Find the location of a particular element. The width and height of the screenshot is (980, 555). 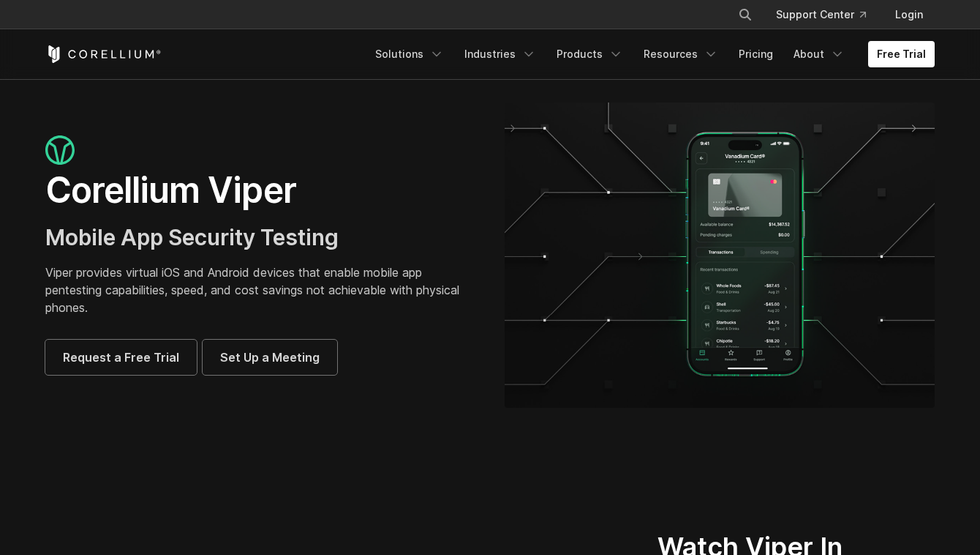

a: About is located at coordinates (819, 54).